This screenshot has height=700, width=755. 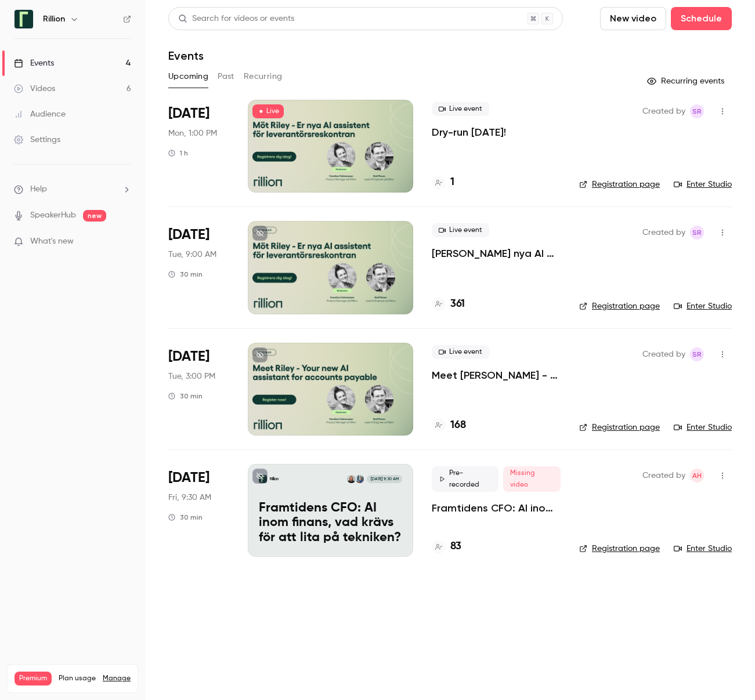 I want to click on a: Framtidens CFO: AI inom finans, vad krävs för att lita på tekniken?​RillionRasmus AreskougSara Bö..., so click(x=330, y=510).